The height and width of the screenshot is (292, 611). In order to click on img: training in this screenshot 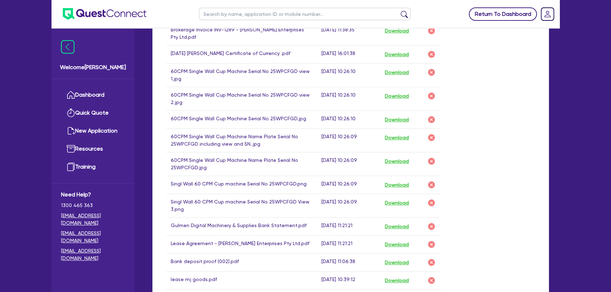, I will do `click(71, 167)`.